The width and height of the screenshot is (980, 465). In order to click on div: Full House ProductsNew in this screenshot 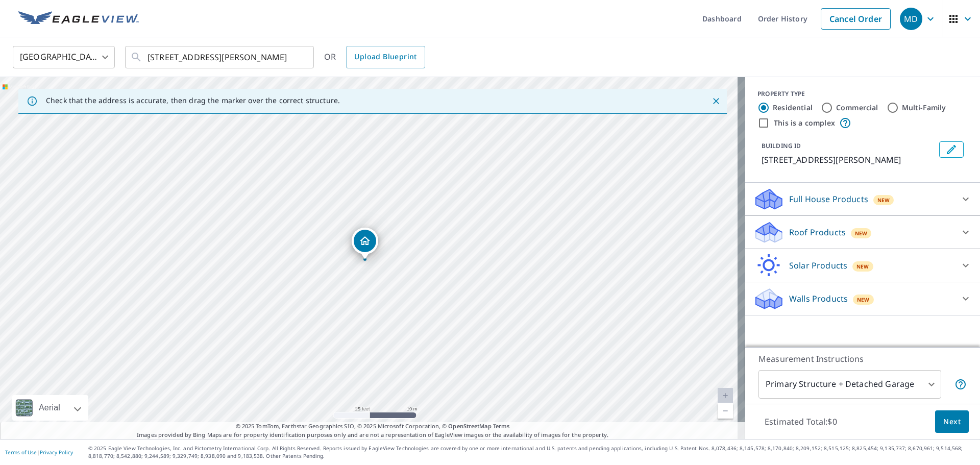, I will do `click(862, 199)`.